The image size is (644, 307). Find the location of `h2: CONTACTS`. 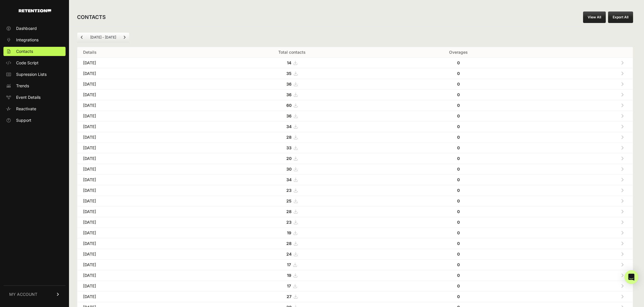

h2: CONTACTS is located at coordinates (91, 17).